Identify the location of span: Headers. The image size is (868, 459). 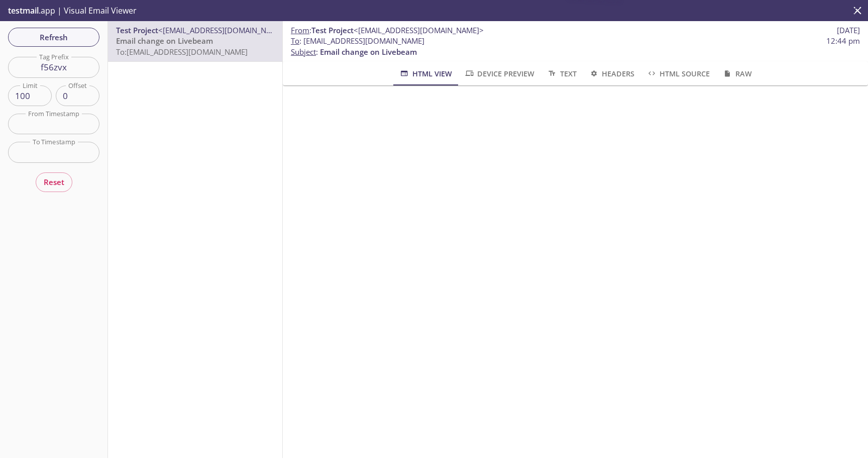
(612, 73).